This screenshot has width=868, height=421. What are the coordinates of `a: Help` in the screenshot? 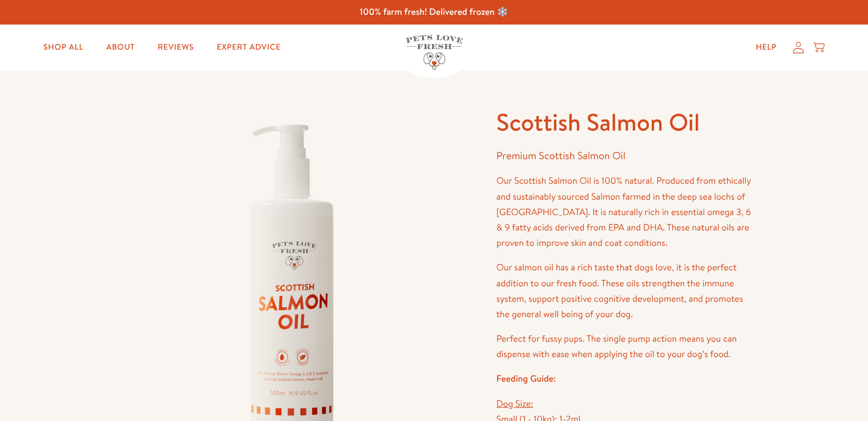 It's located at (766, 48).